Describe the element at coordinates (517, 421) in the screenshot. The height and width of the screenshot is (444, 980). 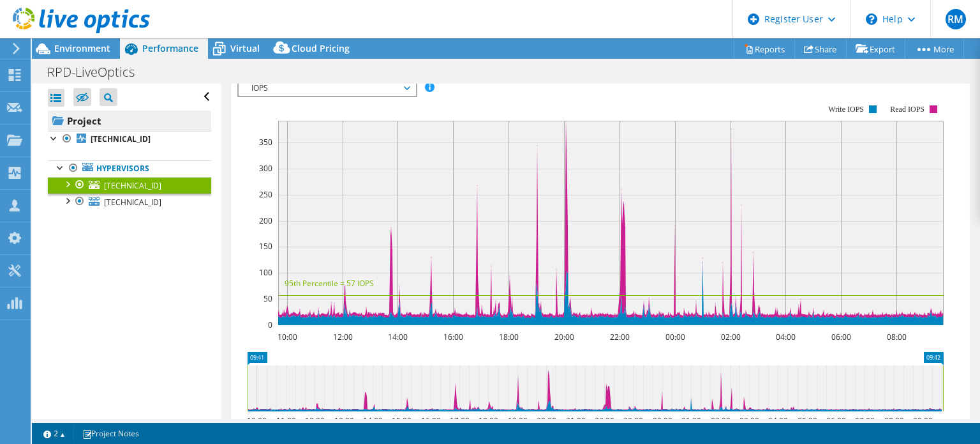
I see `text: 19:00` at that location.